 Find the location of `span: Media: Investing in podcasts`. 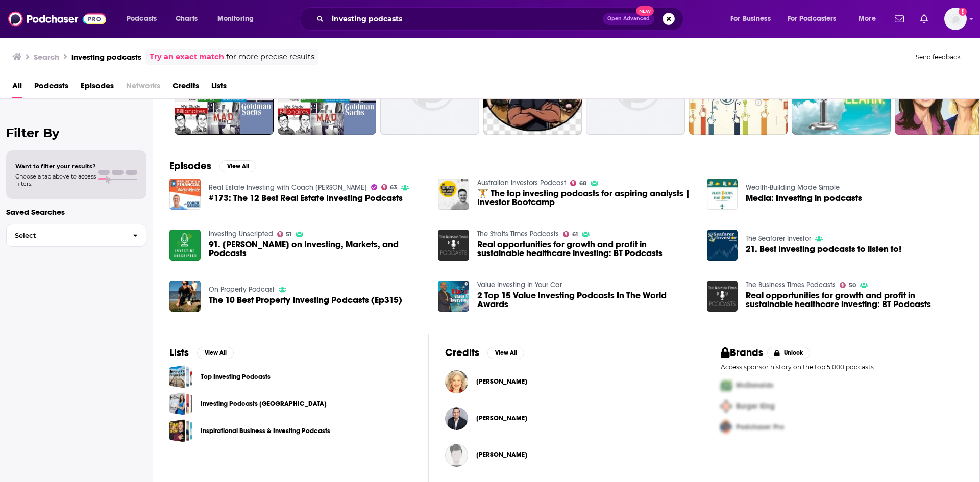

span: Media: Investing in podcasts is located at coordinates (803, 198).